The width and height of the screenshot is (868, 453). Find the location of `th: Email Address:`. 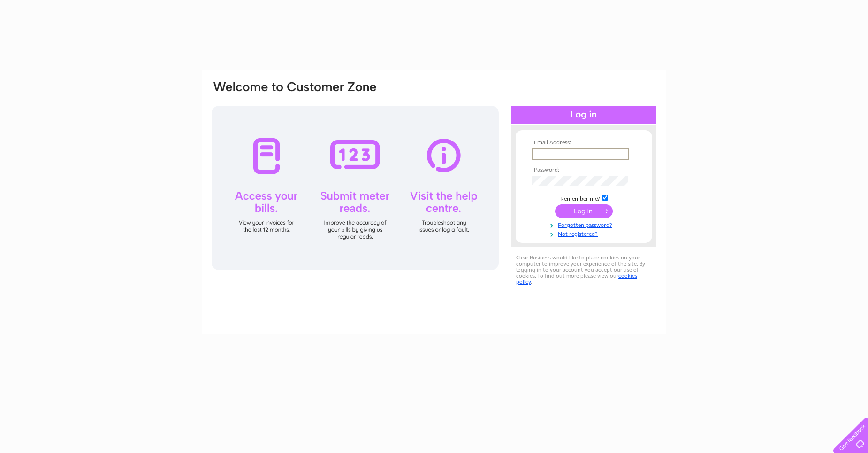

th: Email Address: is located at coordinates (584, 143).